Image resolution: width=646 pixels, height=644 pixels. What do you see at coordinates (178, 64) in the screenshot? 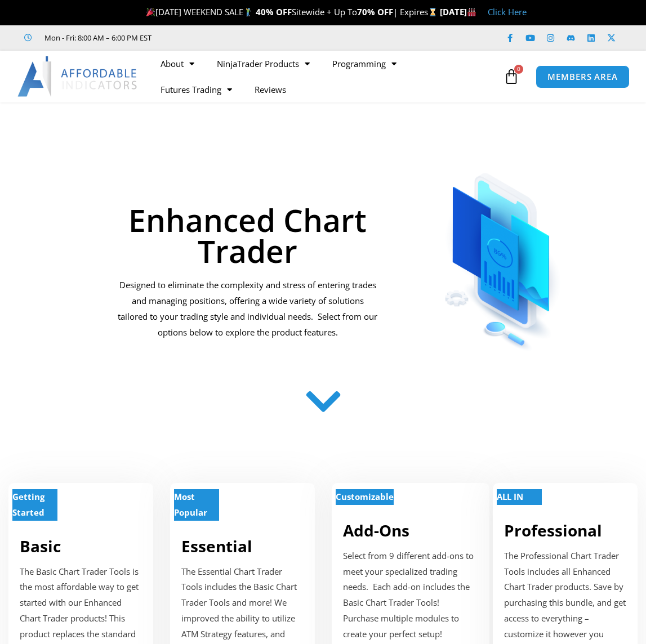
I see `a: About` at bounding box center [178, 64].